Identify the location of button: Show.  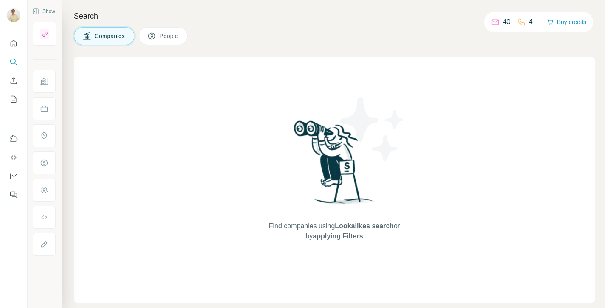
(44, 11).